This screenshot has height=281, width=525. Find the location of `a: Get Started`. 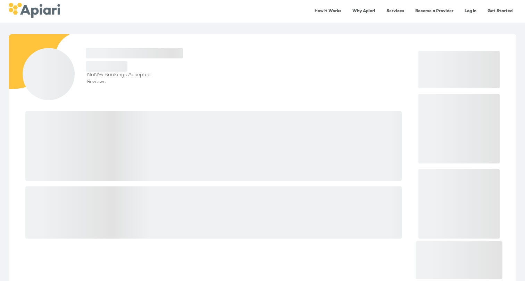

a: Get Started is located at coordinates (500, 11).